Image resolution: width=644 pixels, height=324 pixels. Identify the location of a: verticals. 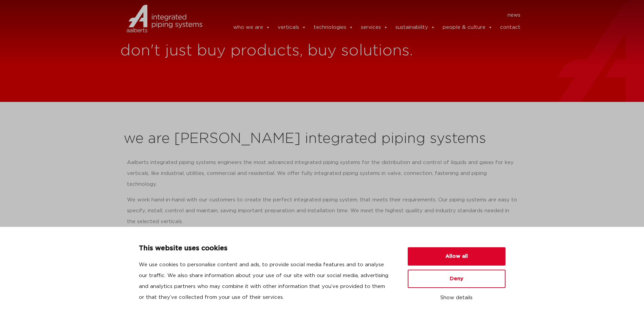
(292, 27).